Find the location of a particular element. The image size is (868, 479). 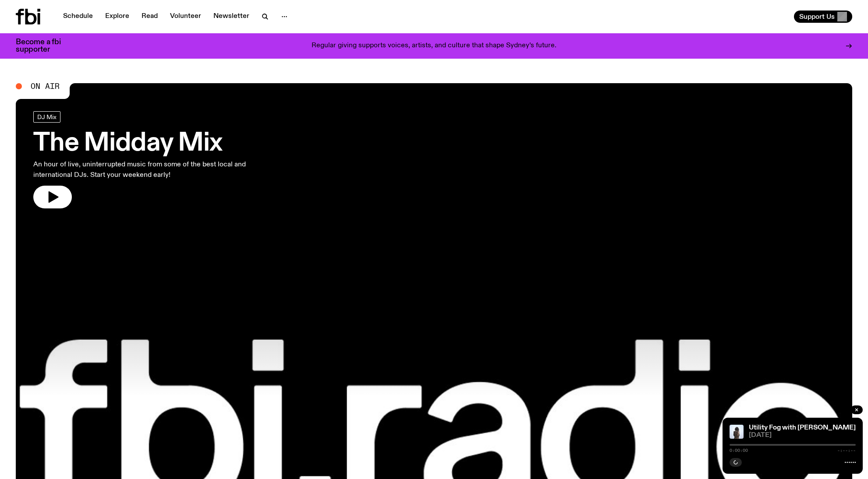

a: Newsletter is located at coordinates (231, 17).